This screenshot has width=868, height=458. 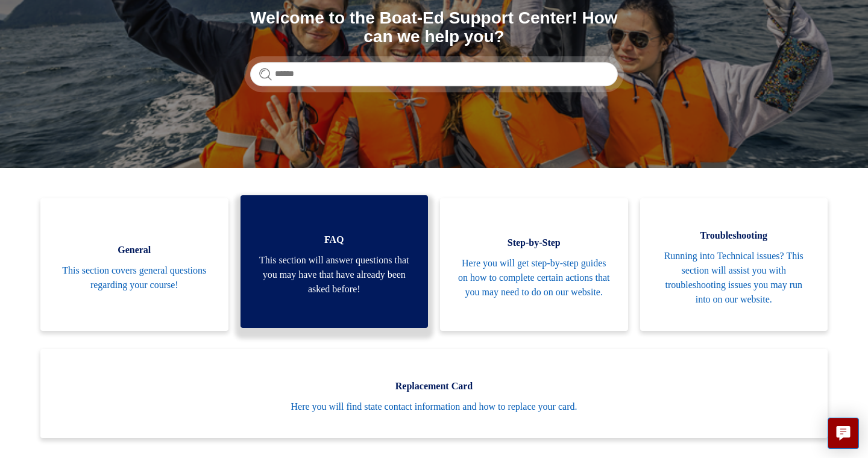 What do you see at coordinates (434, 28) in the screenshot?
I see `h1: Welcome to the Boat-Ed Support Center! How can we help you?` at bounding box center [434, 28].